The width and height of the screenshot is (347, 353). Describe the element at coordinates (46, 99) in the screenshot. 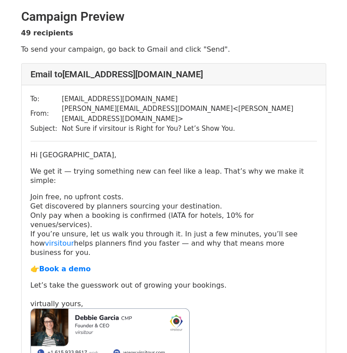

I see `td: To:` at that location.